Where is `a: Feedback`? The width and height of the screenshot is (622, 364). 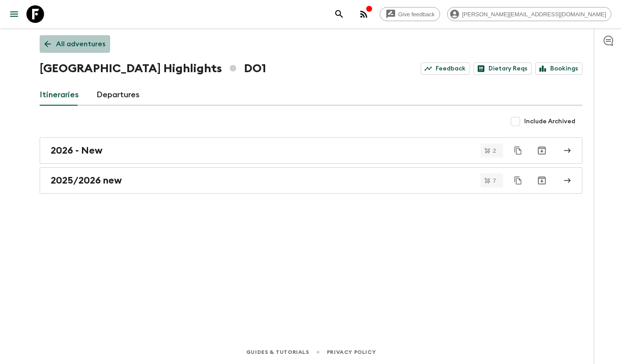
a: Feedback is located at coordinates (445, 68).